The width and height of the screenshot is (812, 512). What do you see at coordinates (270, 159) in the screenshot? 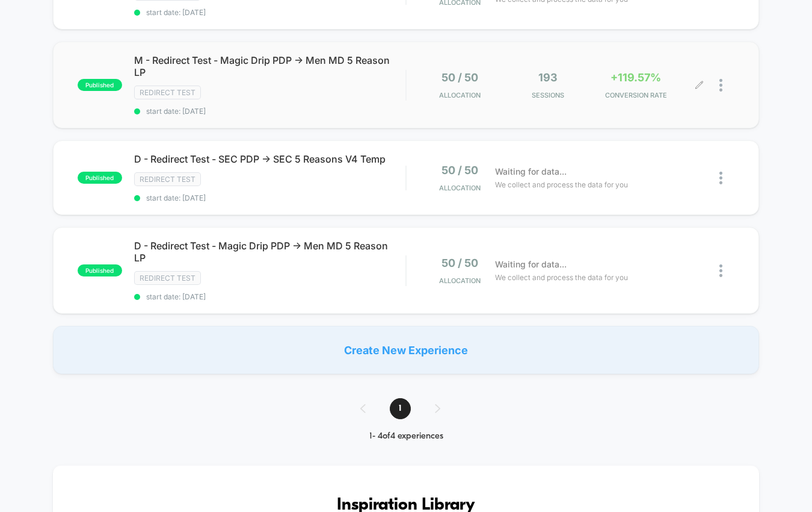
I see `span: D - Redirect Test - SEC PDP -> SEC 5 Reasons V4 Temp` at bounding box center [270, 159].